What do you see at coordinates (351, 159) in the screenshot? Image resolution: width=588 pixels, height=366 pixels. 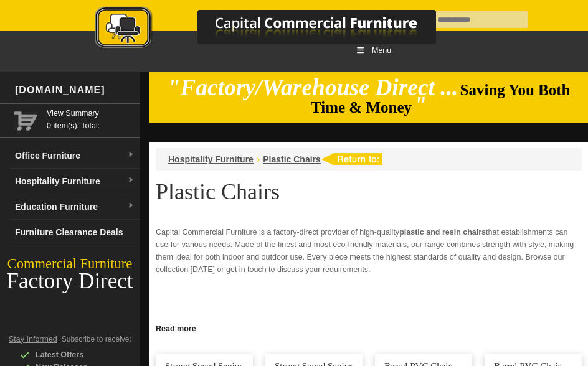 I see `img: return to` at bounding box center [351, 159].